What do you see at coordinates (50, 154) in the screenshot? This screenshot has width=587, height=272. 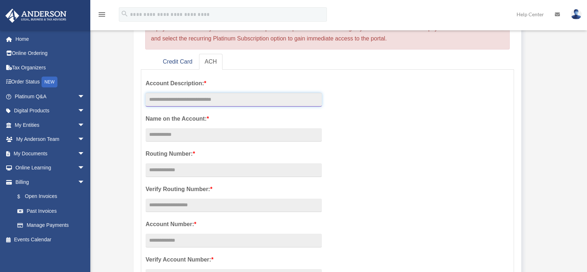 I see `a: My Documentsarrow_drop_down` at bounding box center [50, 154].